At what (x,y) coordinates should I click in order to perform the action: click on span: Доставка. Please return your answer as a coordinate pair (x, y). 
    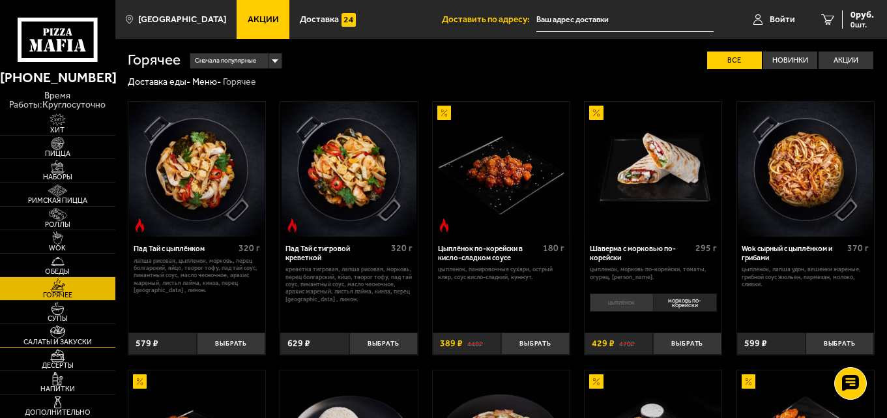
    Looking at the image, I should click on (319, 20).